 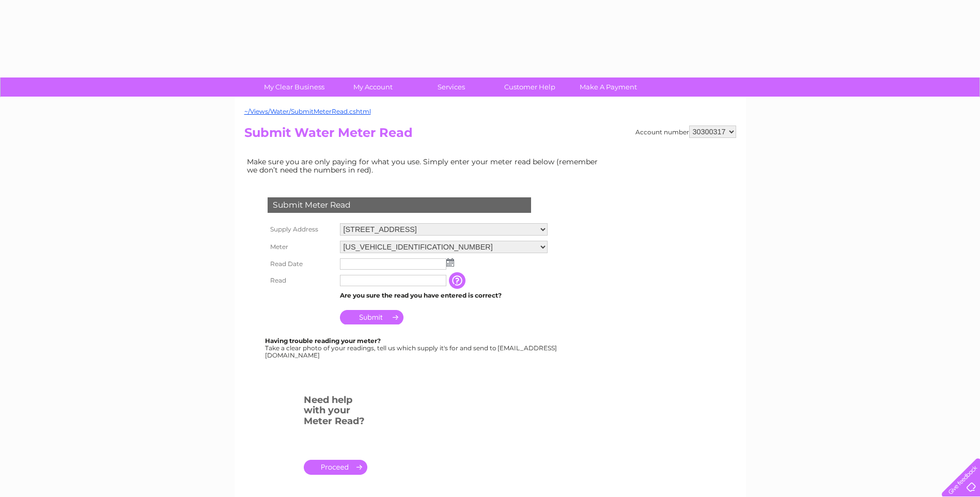 I want to click on a: ~/Views/Water/SubmitMeterRead.cshtml, so click(x=307, y=111).